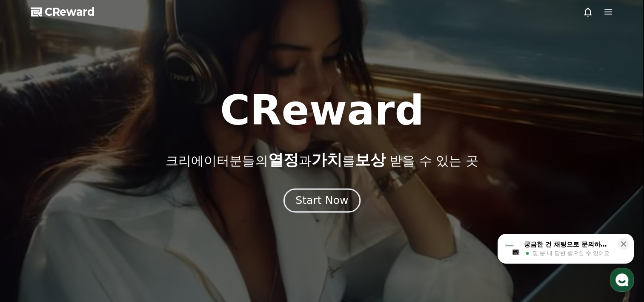 Image resolution: width=644 pixels, height=302 pixels. What do you see at coordinates (70, 12) in the screenshot?
I see `span: CReward` at bounding box center [70, 12].